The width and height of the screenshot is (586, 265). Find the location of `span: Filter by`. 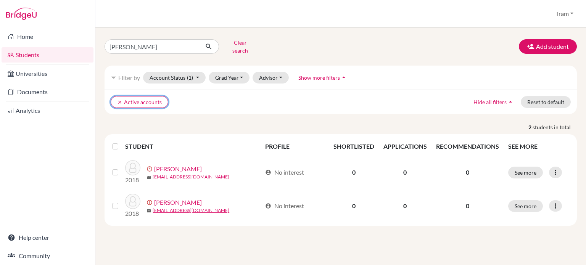

span: Filter by is located at coordinates (129, 77).